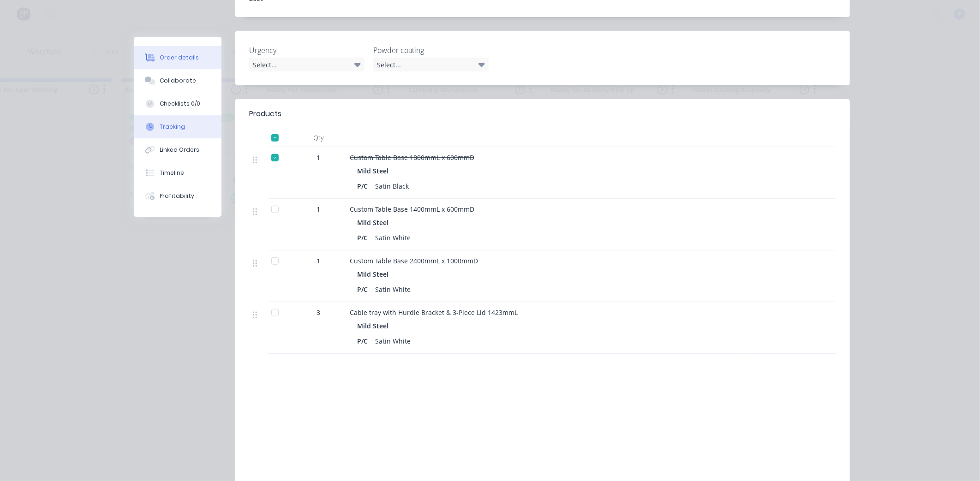 This screenshot has width=980, height=481. What do you see at coordinates (171, 173) in the screenshot?
I see `div: Timeline` at bounding box center [171, 173].